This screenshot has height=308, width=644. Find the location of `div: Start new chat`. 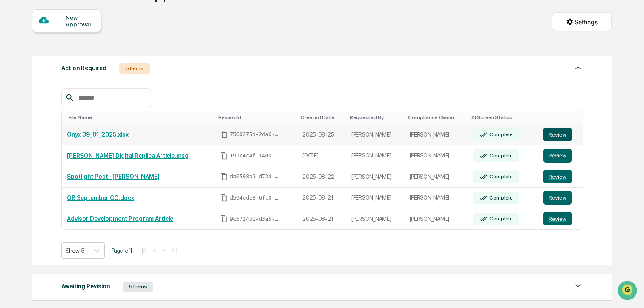

div: Start new chat is located at coordinates (84, 69).